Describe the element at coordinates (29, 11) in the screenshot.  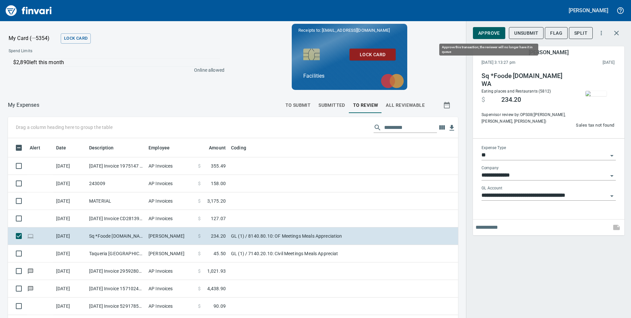
I see `img: Finvari` at that location.